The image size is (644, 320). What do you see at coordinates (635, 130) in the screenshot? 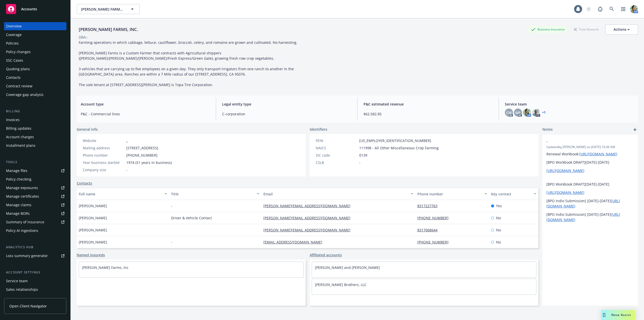
I see `a: add` at bounding box center [635, 130].